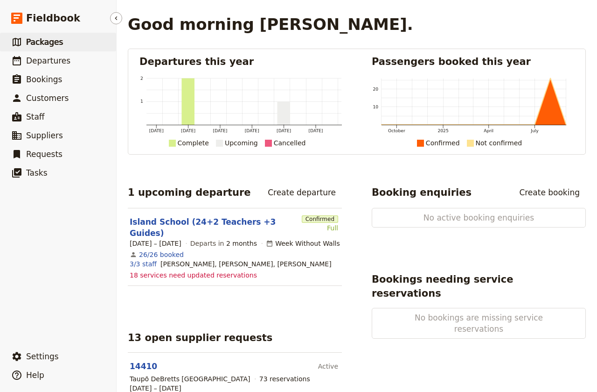 The width and height of the screenshot is (597, 392). Describe the element at coordinates (302, 192) in the screenshot. I see `a: Create departure` at that location.